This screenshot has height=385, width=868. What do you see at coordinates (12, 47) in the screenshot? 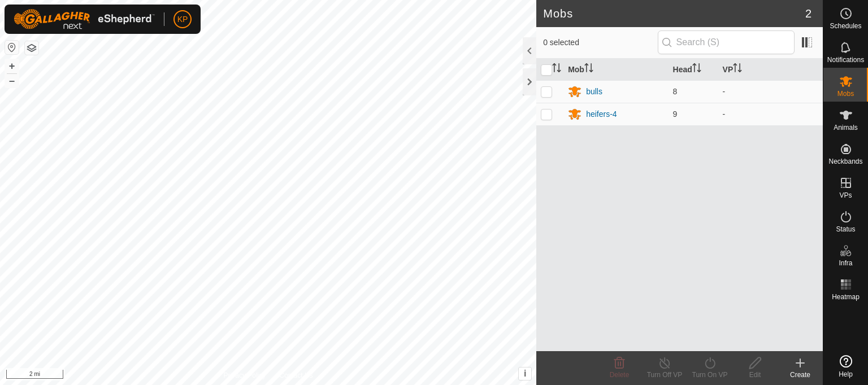
I see `button: Reset Map` at bounding box center [12, 47].